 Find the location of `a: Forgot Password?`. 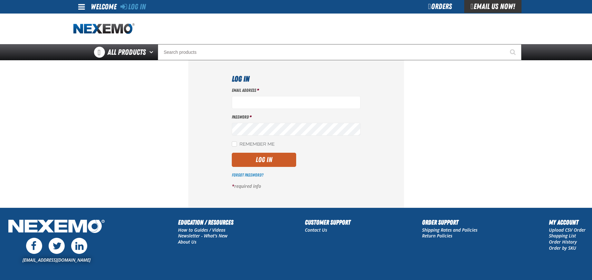

a: Forgot Password? is located at coordinates (247, 175).